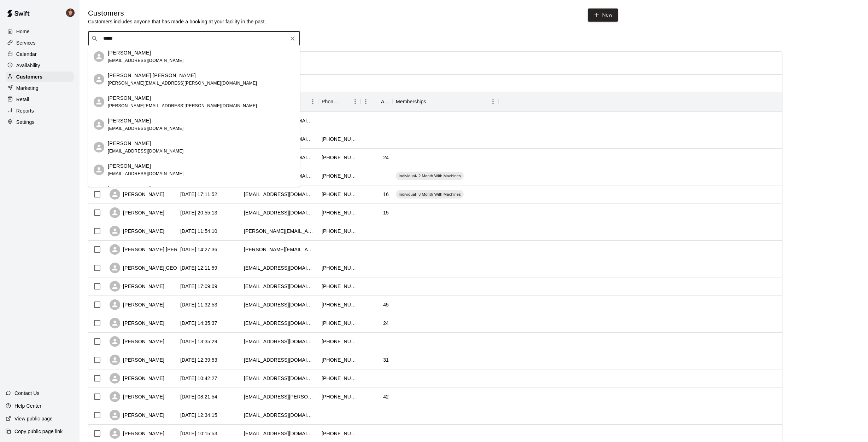  What do you see at coordinates (39, 31) in the screenshot?
I see `a: Home` at bounding box center [39, 31].